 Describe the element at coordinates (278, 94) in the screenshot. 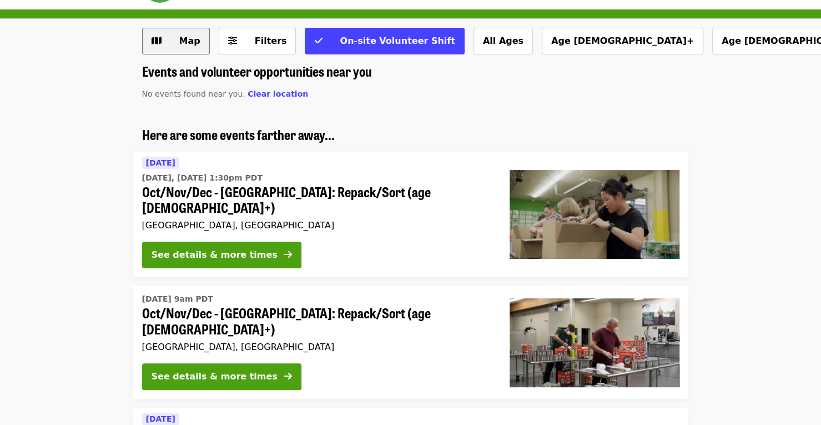

I see `span: Clear location` at that location.